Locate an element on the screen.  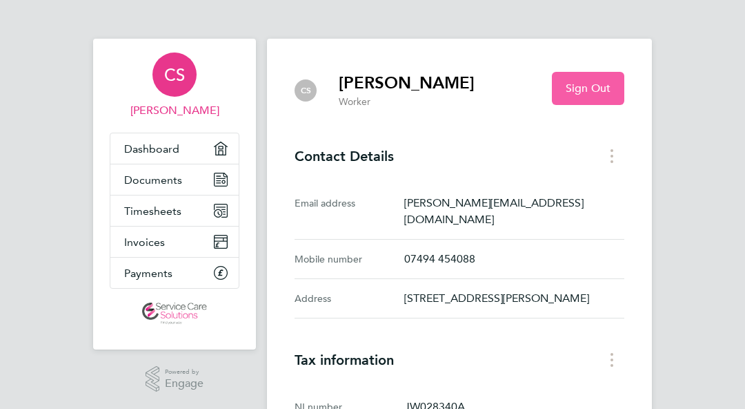
h3: Tax information is located at coordinates (460, 360).